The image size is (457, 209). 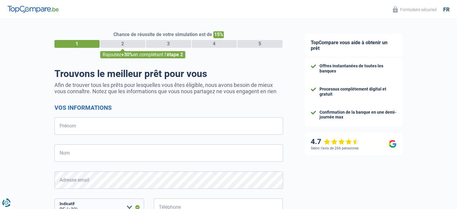 I want to click on div: Confirmation de la banque en une demi-journée max, so click(x=358, y=115).